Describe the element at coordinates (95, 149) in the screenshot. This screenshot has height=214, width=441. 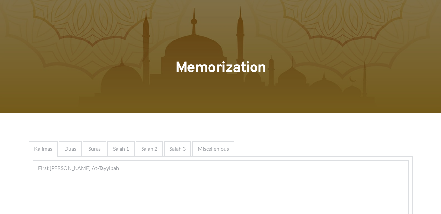
I see `span: Suras` at that location.